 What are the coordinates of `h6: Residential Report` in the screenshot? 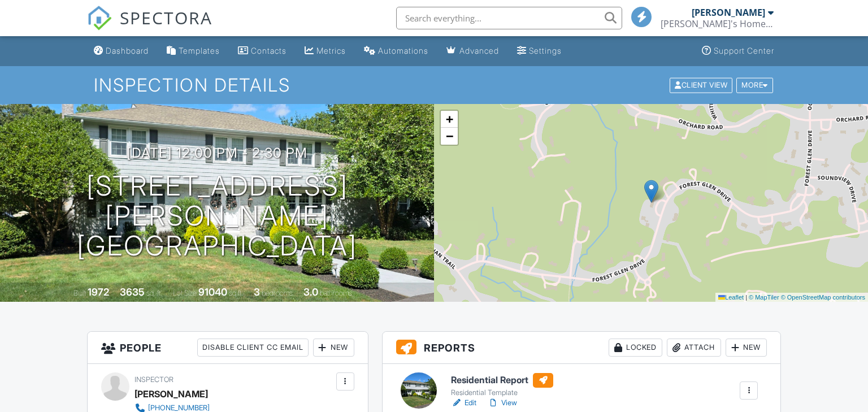 It's located at (502, 380).